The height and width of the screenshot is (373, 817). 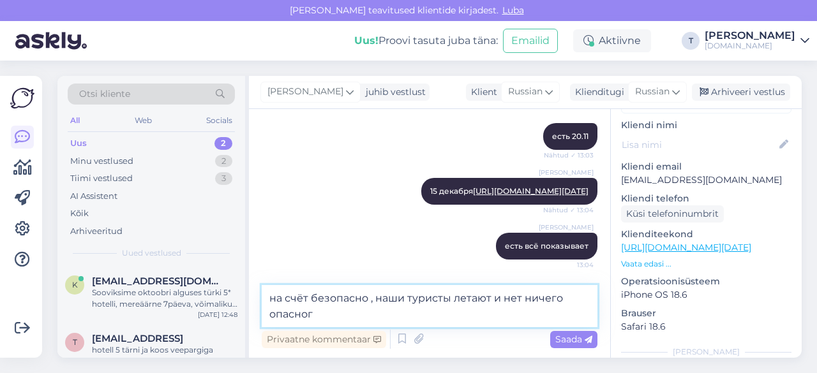 I want to click on p: Safari 18.6, so click(x=706, y=327).